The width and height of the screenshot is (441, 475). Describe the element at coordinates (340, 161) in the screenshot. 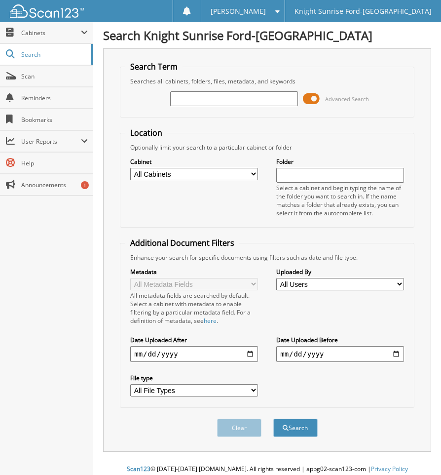

I see `label: Folder` at that location.